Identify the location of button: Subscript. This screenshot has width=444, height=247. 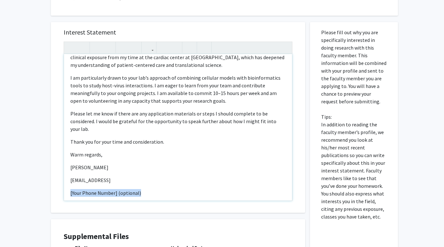
(134, 47).